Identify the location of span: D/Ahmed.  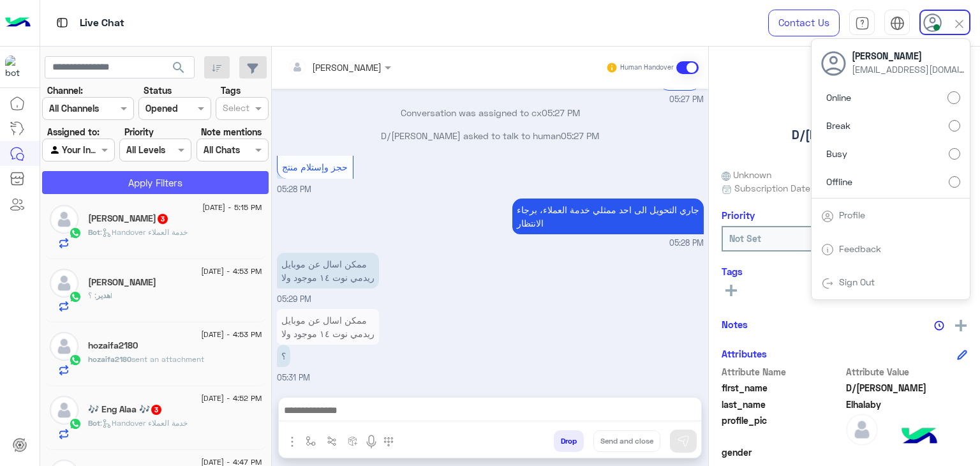
(907, 387).